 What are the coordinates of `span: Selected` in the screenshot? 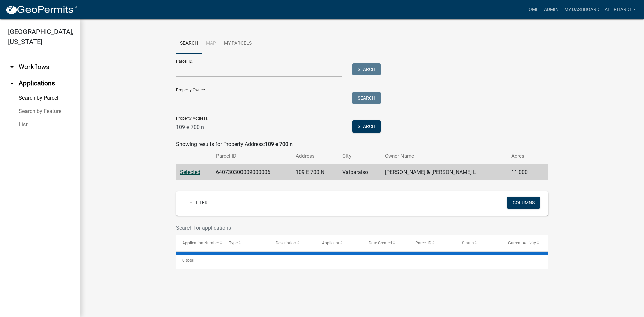 It's located at (190, 172).